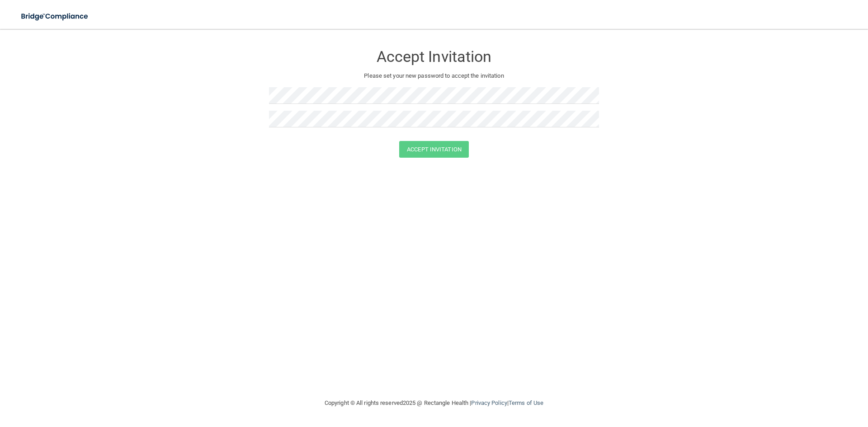 The height and width of the screenshot is (427, 868). I want to click on div: Copyright © All rights reserved 2025 @ Rectangle Health | |, so click(434, 403).